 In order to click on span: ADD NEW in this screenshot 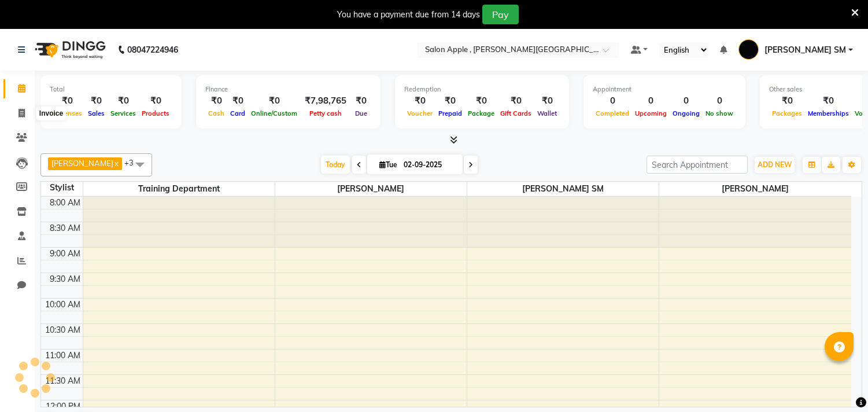, I will do `click(775, 164)`.